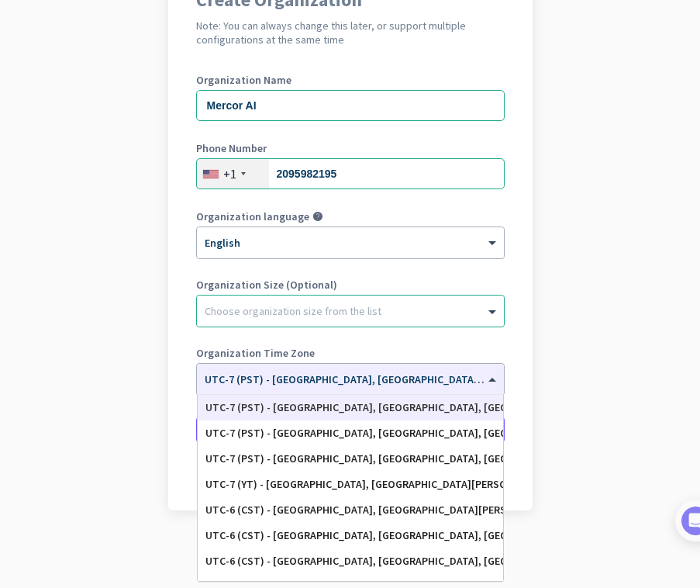  Describe the element at coordinates (350, 284) in the screenshot. I see `label: Organization Size (Optional)` at that location.